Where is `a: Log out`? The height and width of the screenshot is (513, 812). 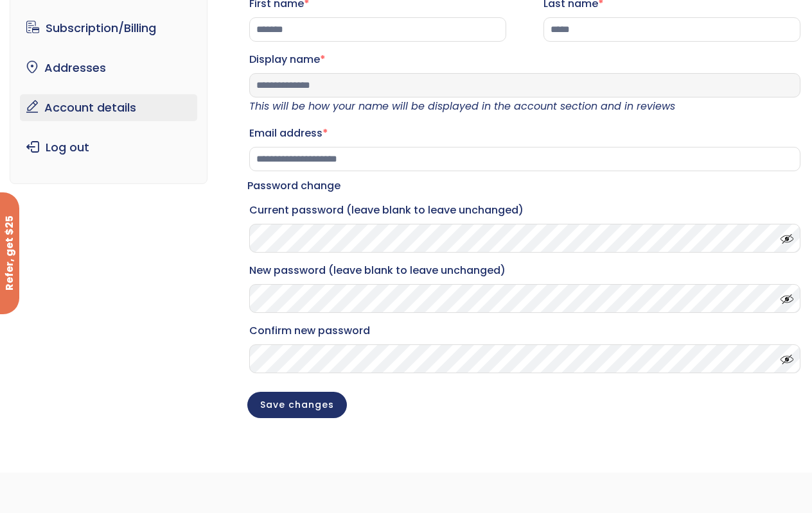
a: Log out is located at coordinates (108, 148).